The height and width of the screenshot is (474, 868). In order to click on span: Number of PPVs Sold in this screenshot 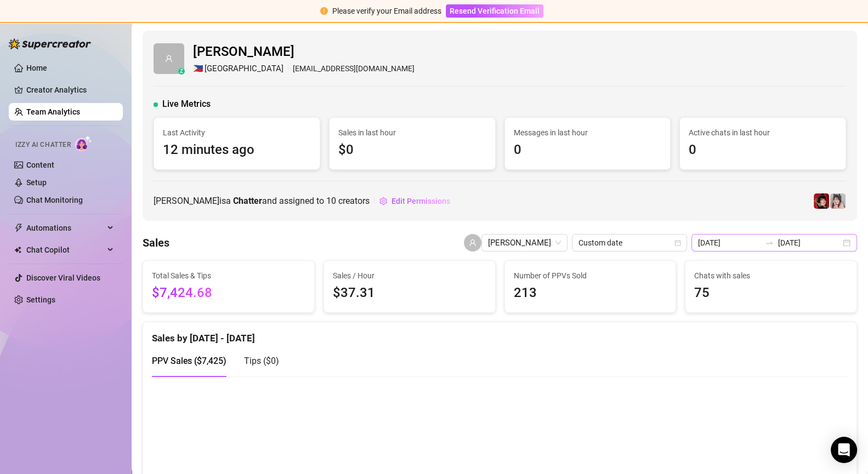, I will do `click(591, 275)`.